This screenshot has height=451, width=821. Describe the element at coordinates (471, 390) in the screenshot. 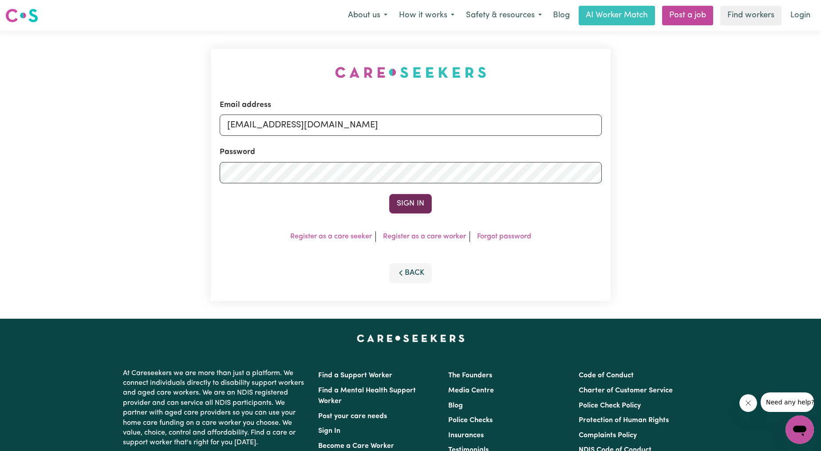

I see `a: Media Centre` at that location.